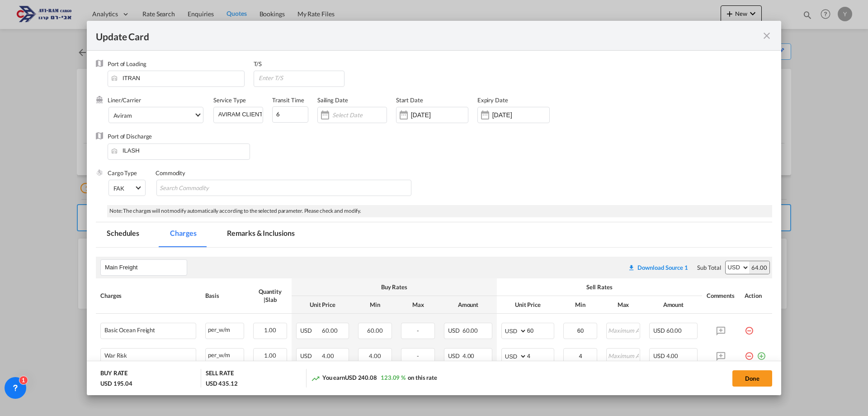 This screenshot has height=416, width=868. Describe the element at coordinates (767, 36) in the screenshot. I see `md-icon: icon-close fg-AAA8AD m-0 pointer` at that location.